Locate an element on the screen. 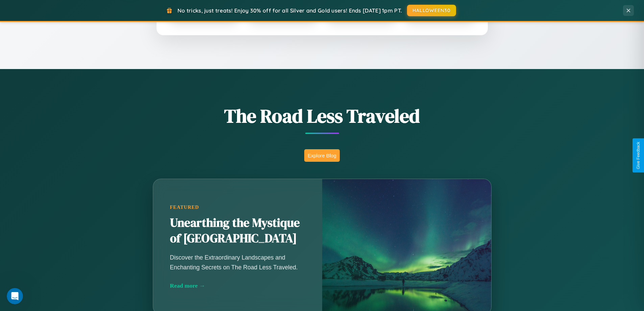 The height and width of the screenshot is (311, 644). button: Explore Blog is located at coordinates (322, 155).